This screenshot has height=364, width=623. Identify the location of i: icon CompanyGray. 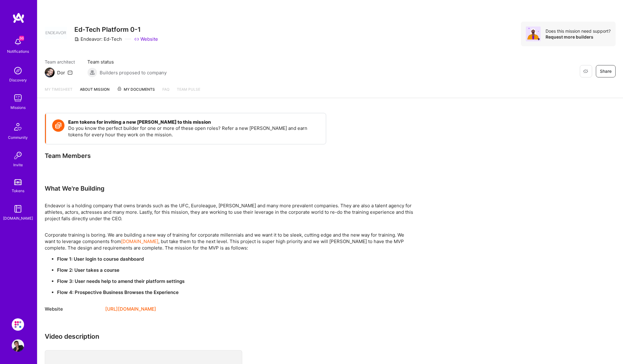
(77, 39).